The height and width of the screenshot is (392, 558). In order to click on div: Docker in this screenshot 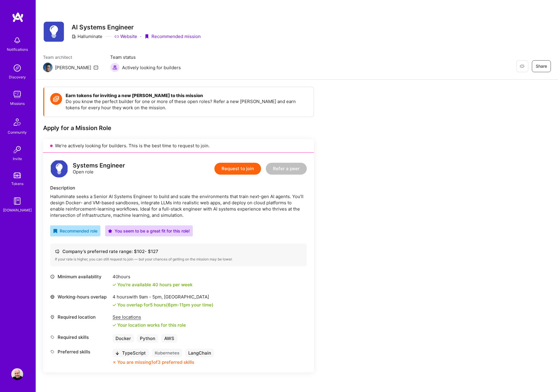, I will do `click(123, 338)`.